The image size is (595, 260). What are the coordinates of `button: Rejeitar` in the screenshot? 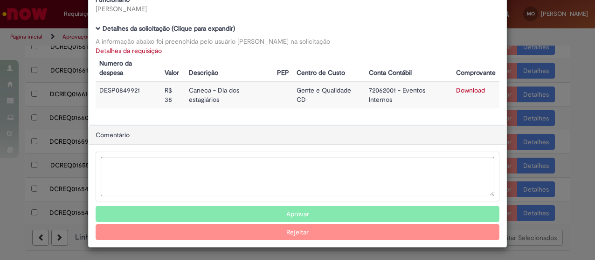 It's located at (297, 233).